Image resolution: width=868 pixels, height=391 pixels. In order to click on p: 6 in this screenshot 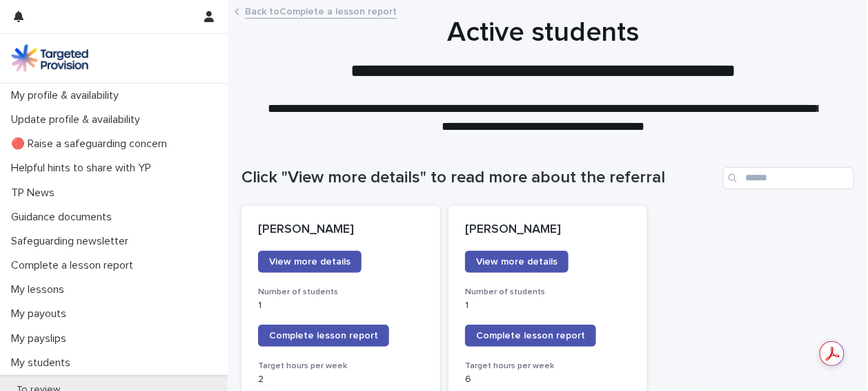, I will do `click(548, 379)`.